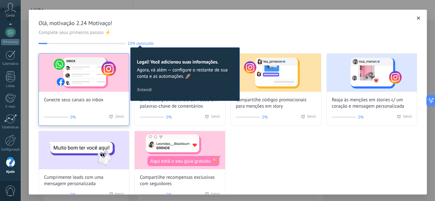 This screenshot has height=201, width=435. Describe the element at coordinates (11, 86) in the screenshot. I see `div: Listas` at that location.